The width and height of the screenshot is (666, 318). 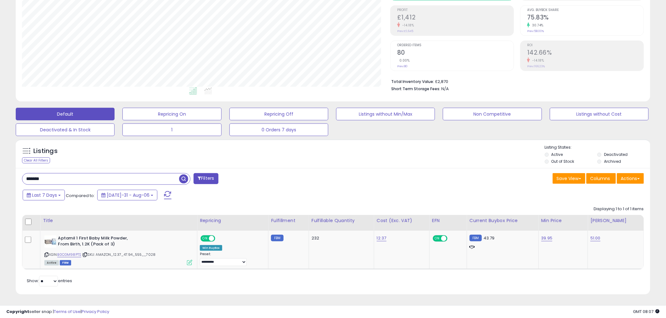 What do you see at coordinates (18, 312) in the screenshot?
I see `strong: Copyright` at bounding box center [18, 312].